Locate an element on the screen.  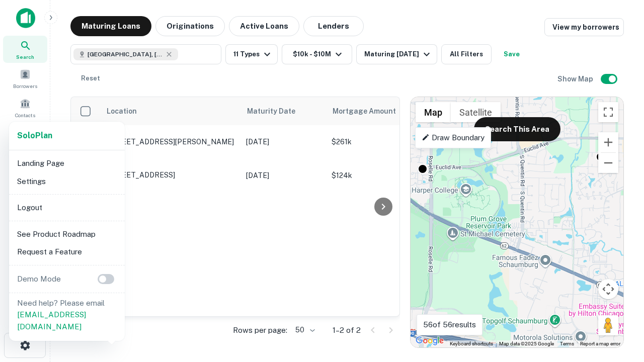
li: See Product Roadmap is located at coordinates (67, 234).